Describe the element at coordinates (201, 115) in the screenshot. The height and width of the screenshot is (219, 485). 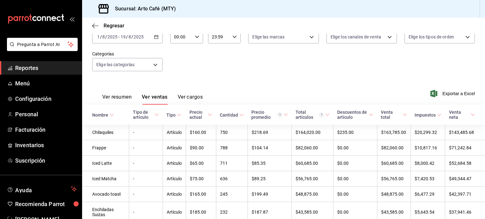
I see `span: Precio actual` at that location.